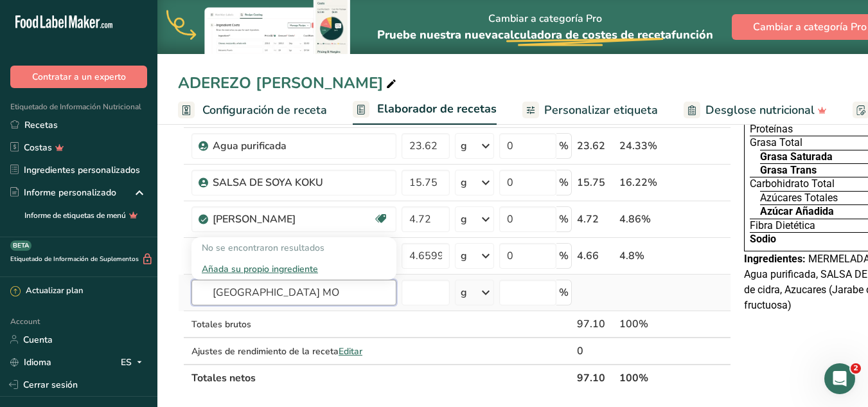  What do you see at coordinates (595, 256) in the screenshot?
I see `div: 4.66` at bounding box center [595, 256].